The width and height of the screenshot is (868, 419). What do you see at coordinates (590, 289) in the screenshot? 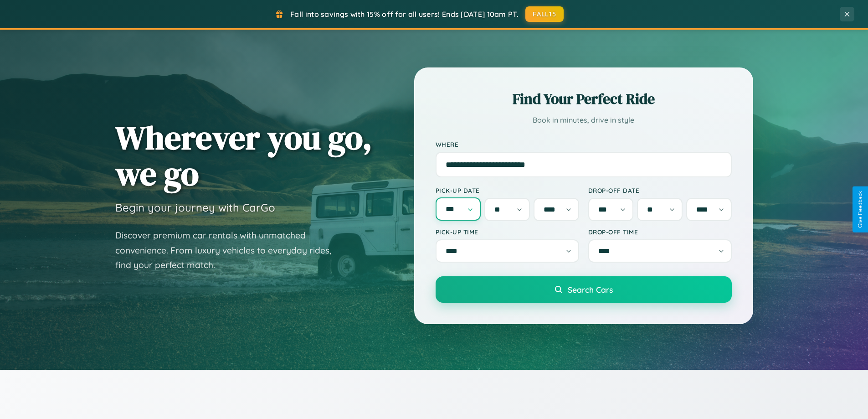
I see `span: Search Cars` at bounding box center [590, 289].